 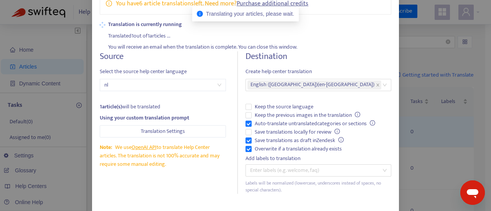 What do you see at coordinates (318, 159) in the screenshot?
I see `div: Add labels to translation` at bounding box center [318, 159].